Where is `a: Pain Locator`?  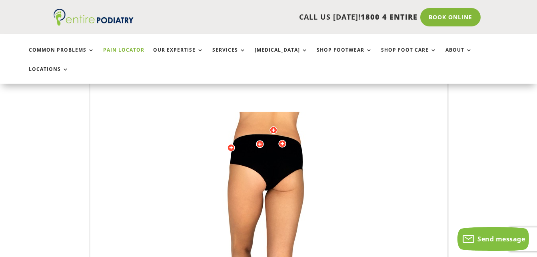
a: Pain Locator is located at coordinates (124, 56).